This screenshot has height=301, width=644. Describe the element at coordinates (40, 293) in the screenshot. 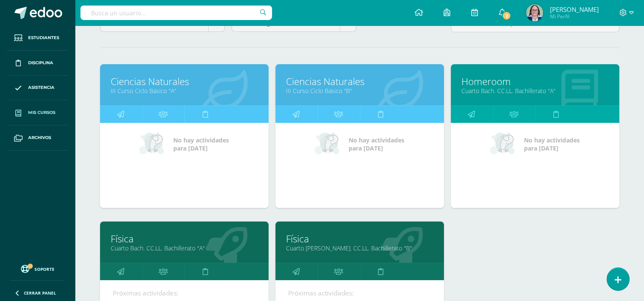

I see `span: Cerrar panel` at that location.